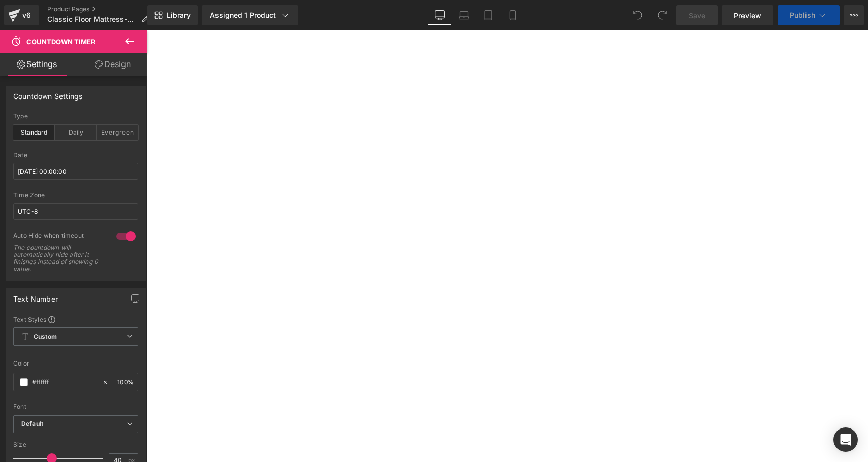  I want to click on div: Text Number, so click(35, 296).